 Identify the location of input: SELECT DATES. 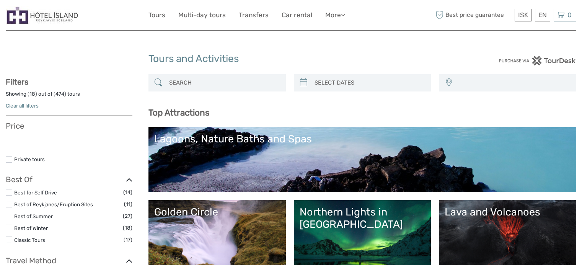
(369, 83).